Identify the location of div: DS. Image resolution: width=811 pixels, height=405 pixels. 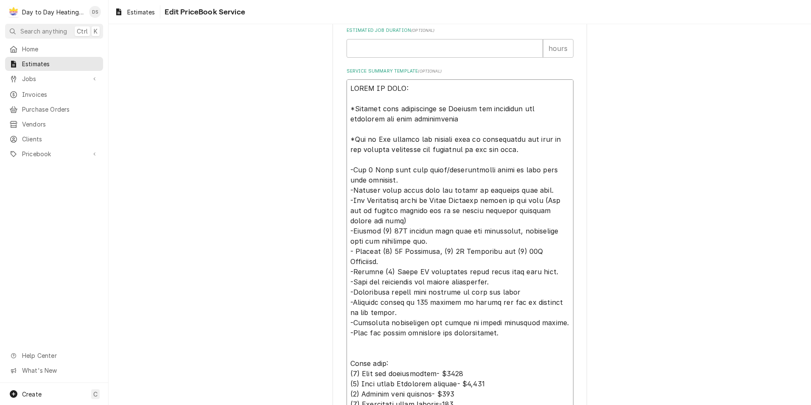
(95, 12).